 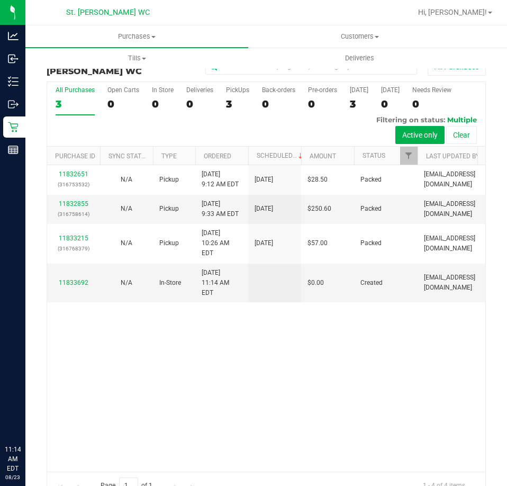 I want to click on span: Filtering on status:, so click(x=411, y=120).